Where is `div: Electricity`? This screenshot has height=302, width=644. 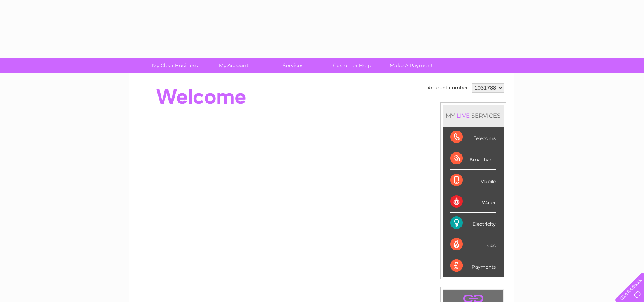
div: Electricity is located at coordinates (473, 223).